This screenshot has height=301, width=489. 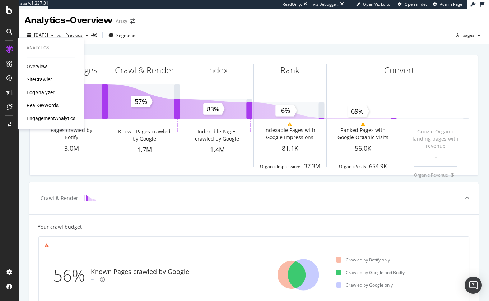 What do you see at coordinates (364, 284) in the screenshot?
I see `div: Crawled by Google only` at bounding box center [364, 284].